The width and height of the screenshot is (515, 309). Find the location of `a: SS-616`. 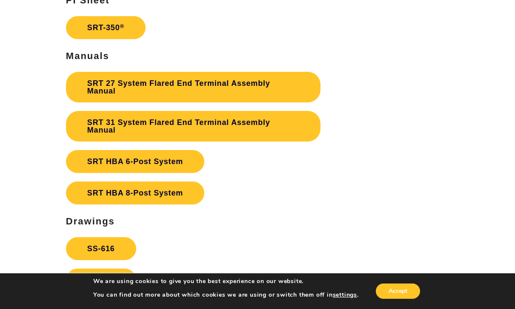

a: SS-616 is located at coordinates (101, 249).